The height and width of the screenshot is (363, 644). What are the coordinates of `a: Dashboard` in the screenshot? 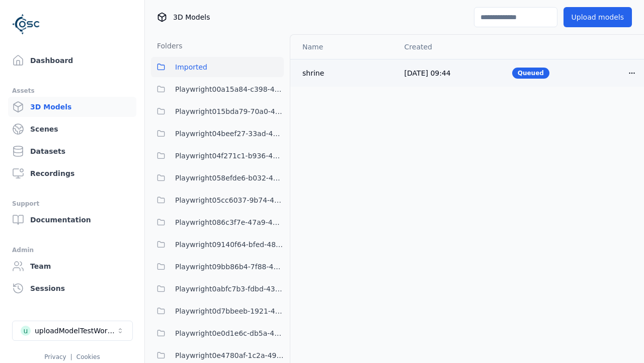 It's located at (72, 60).